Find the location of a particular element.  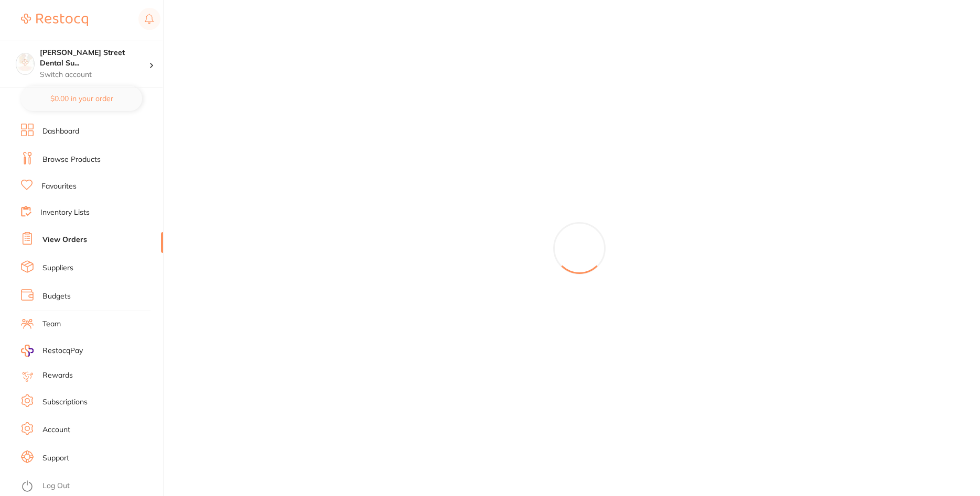

a: Rewards is located at coordinates (58, 376).